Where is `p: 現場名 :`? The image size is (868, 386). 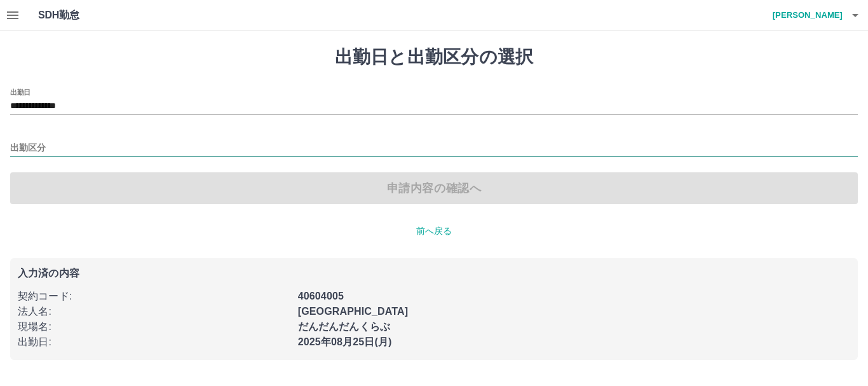
p: 現場名 : is located at coordinates (154, 328).